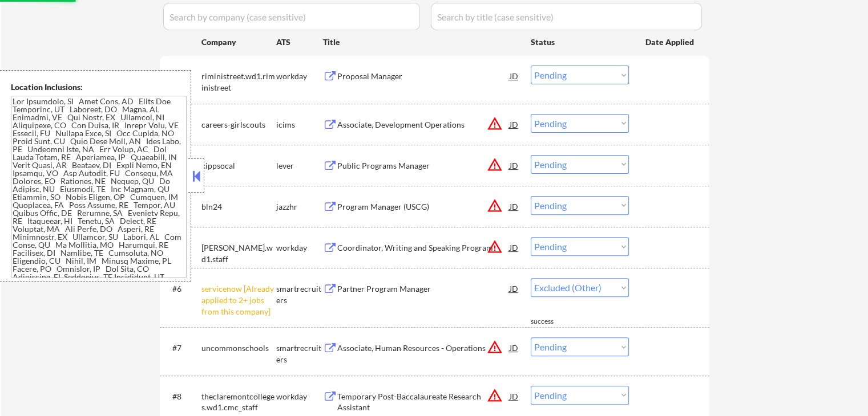 This screenshot has height=416, width=868. Describe the element at coordinates (238, 300) in the screenshot. I see `div: servicenow [Already applied to 2+ jobs from this company]` at that location.